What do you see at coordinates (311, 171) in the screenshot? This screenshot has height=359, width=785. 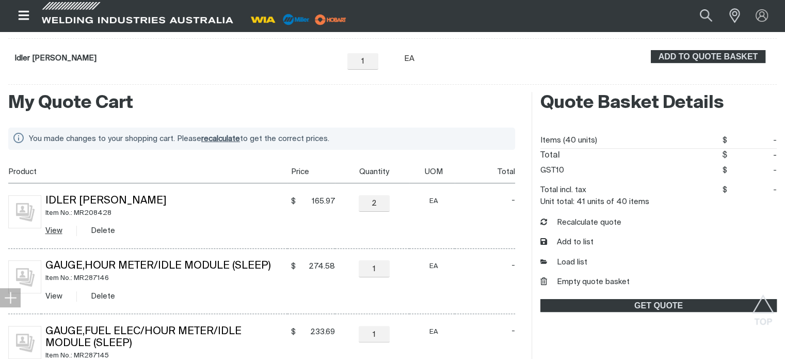 I see `th: Price` at bounding box center [311, 171].